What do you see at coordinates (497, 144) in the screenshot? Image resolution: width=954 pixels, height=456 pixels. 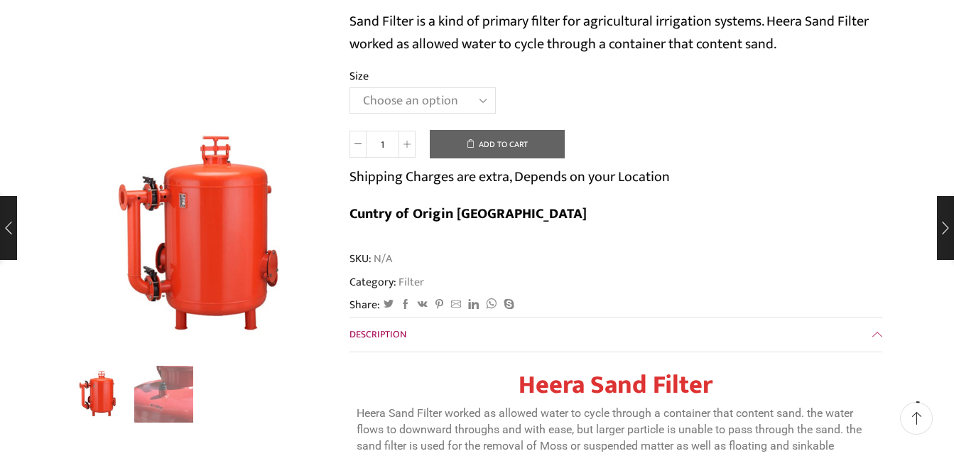 I see `button: Add to cart` at bounding box center [497, 144].